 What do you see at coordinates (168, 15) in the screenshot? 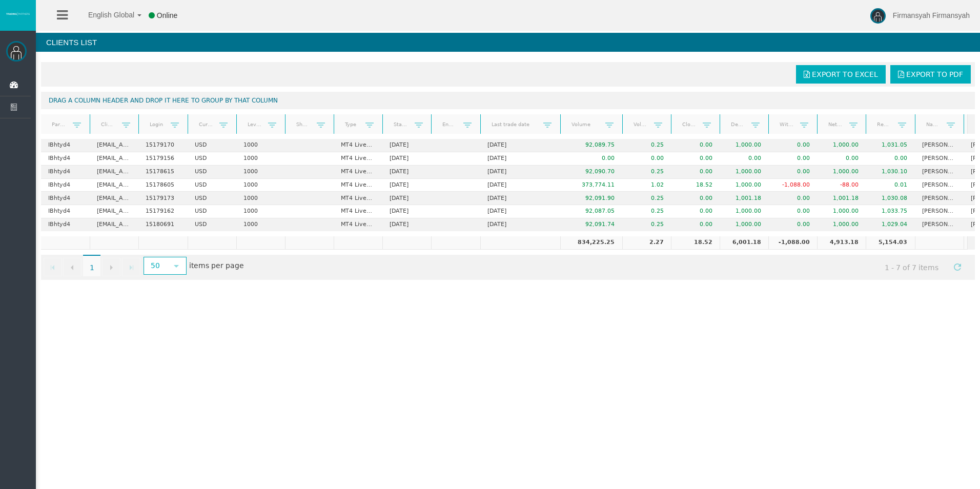
I see `span: Online` at bounding box center [168, 15].